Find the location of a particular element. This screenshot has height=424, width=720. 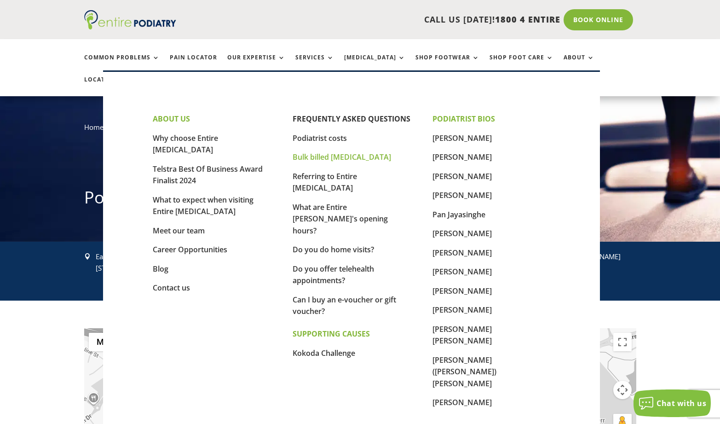

button: Chat with us is located at coordinates (672, 403).